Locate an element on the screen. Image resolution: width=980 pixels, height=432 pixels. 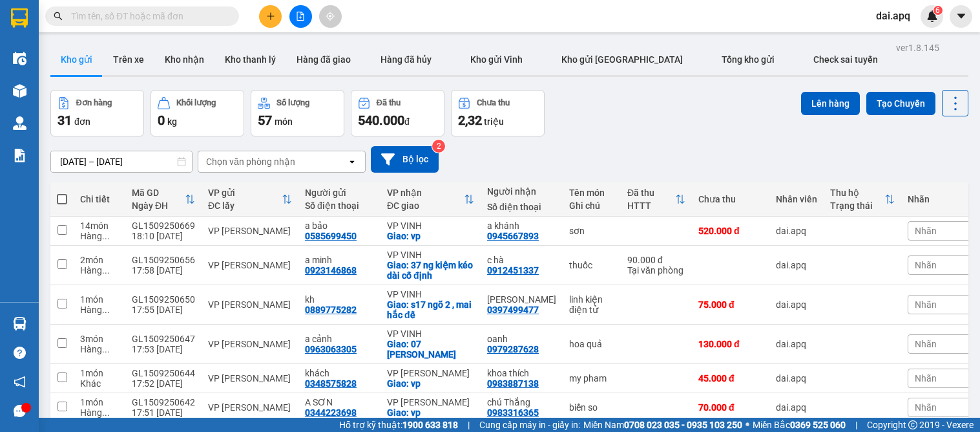
span: aim is located at coordinates (330, 17).